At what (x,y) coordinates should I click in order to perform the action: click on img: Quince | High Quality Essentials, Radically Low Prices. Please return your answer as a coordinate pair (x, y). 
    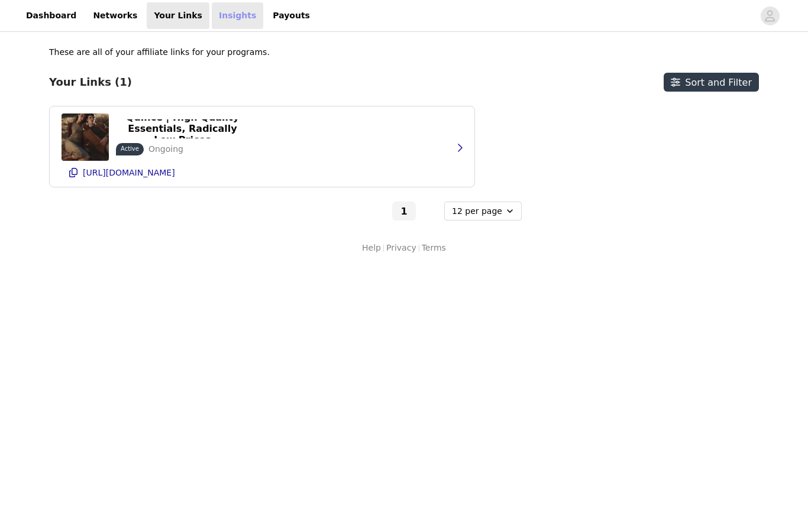
    Looking at the image, I should click on (85, 137).